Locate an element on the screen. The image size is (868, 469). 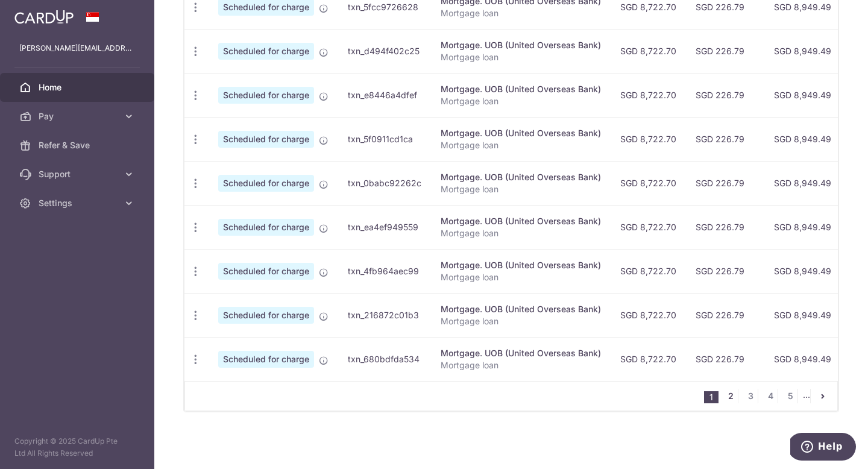
span: Home is located at coordinates (78, 87).